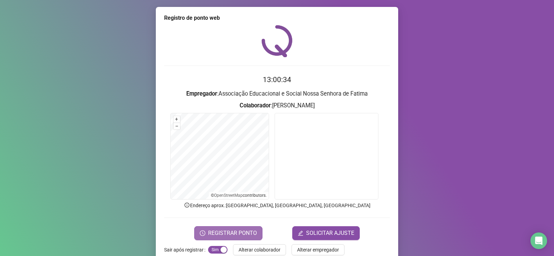  Describe the element at coordinates (260, 250) in the screenshot. I see `span: Alterar colaborador` at that location.